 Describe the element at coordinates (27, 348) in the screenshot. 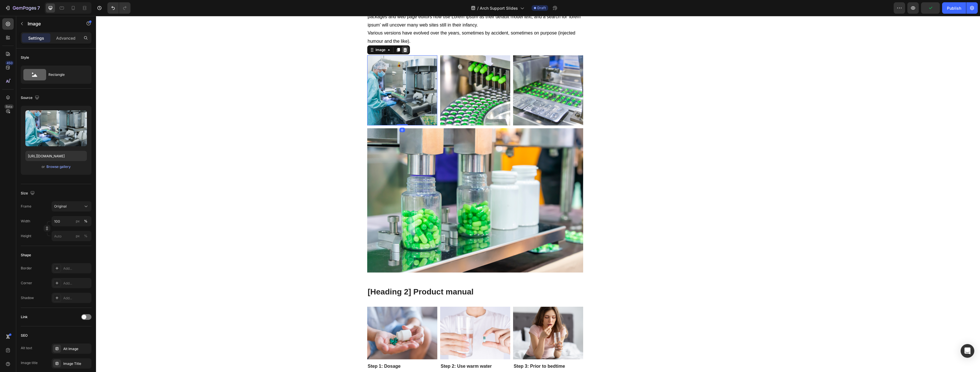

I see `div: Alt text` at that location.